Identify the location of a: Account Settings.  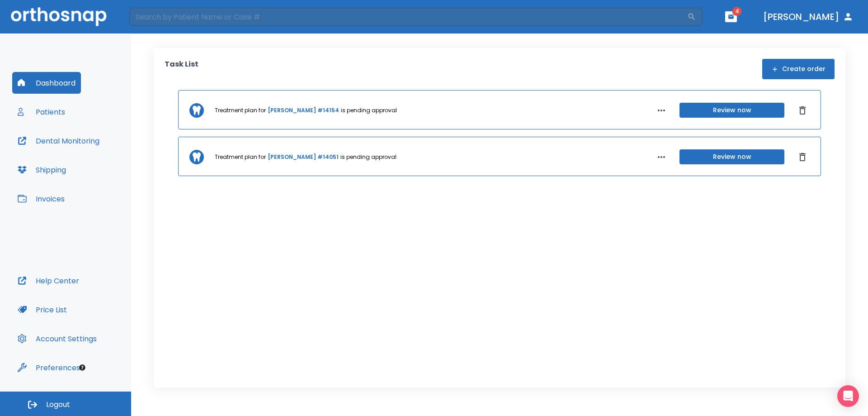
(57, 338).